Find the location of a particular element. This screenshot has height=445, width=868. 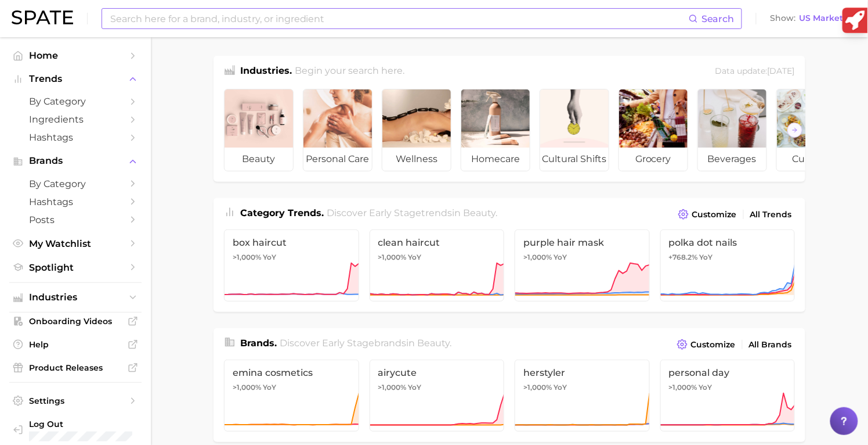

span: Category Trends . is located at coordinates (282, 212).